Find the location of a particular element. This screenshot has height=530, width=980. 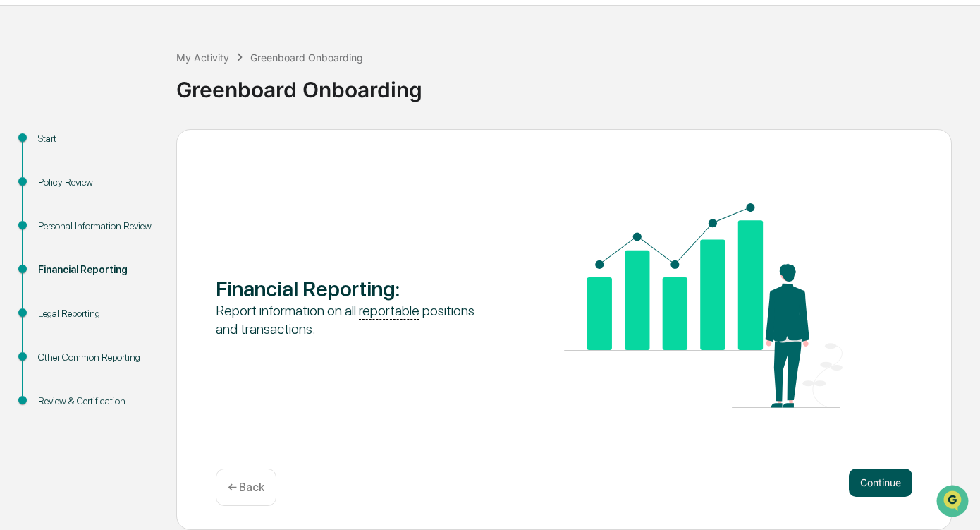

div: Start new chat is located at coordinates (140, 115).